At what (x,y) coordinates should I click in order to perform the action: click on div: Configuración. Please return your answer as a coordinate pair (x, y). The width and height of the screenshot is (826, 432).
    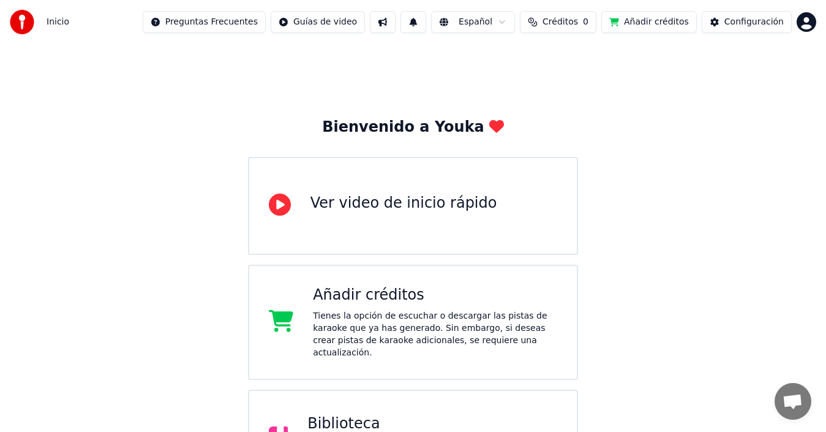
    Looking at the image, I should click on (754, 22).